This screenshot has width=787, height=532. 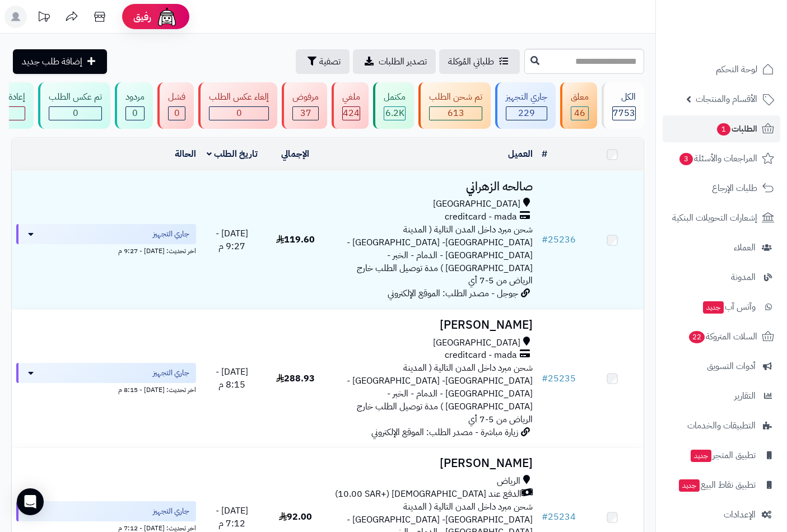 What do you see at coordinates (433, 186) in the screenshot?
I see `h3: صالحه الزهراني` at bounding box center [433, 186].